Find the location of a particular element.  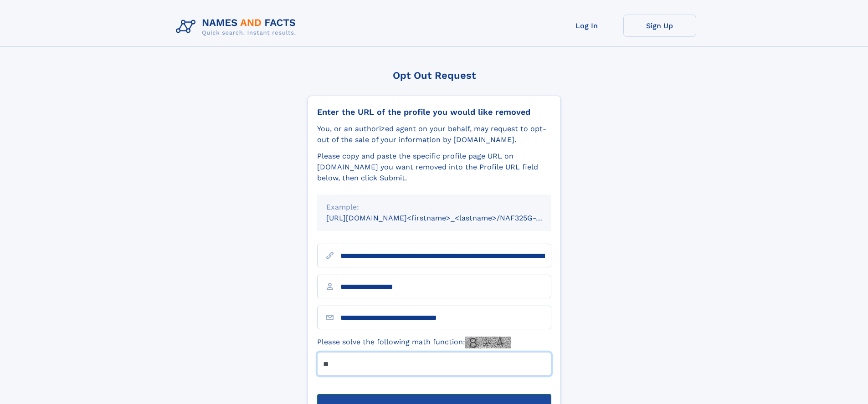

div: You, or an authorized agent on your behalf, may request to opt-out of the sale of your informatio... is located at coordinates (434, 135).